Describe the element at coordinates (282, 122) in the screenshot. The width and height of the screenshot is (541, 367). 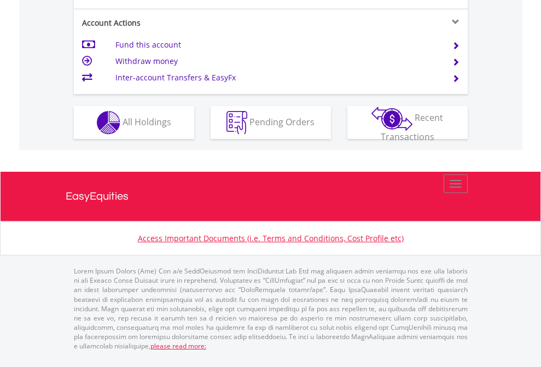
I see `span: Pending Orders` at that location.